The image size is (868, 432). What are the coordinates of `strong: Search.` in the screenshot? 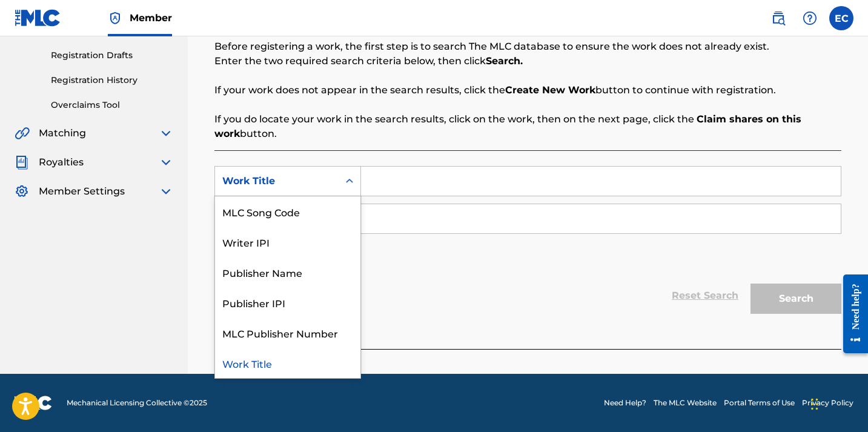 It's located at (504, 60).